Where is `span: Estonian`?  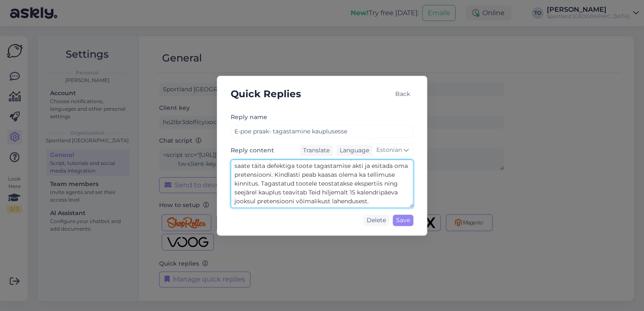
span: Estonian is located at coordinates (389, 150).